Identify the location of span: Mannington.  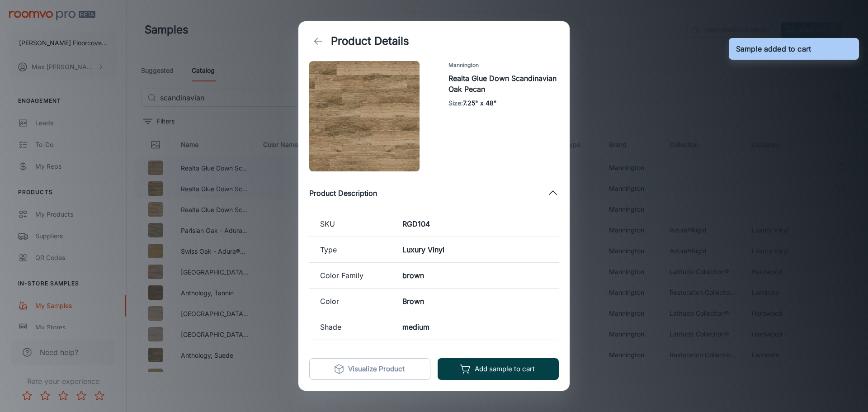
(503, 65).